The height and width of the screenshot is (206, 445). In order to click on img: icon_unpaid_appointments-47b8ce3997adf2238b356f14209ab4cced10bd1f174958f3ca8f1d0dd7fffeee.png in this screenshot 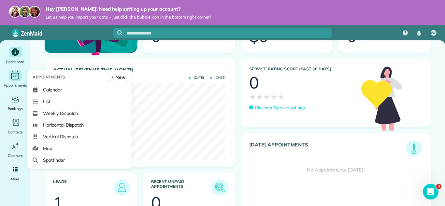, I will do `click(220, 188)`.